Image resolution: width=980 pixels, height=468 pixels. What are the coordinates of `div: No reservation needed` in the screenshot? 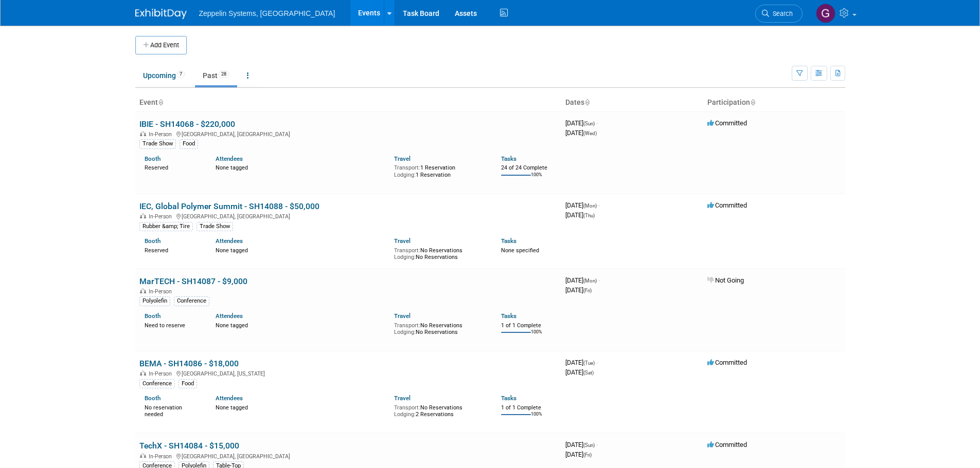 It's located at (173, 410).